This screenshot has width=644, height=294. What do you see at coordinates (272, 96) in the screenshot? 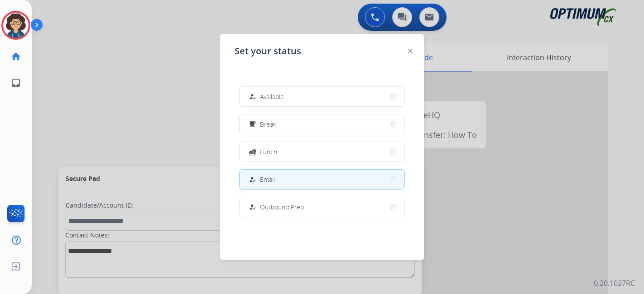
I see `span: Available` at bounding box center [272, 96].